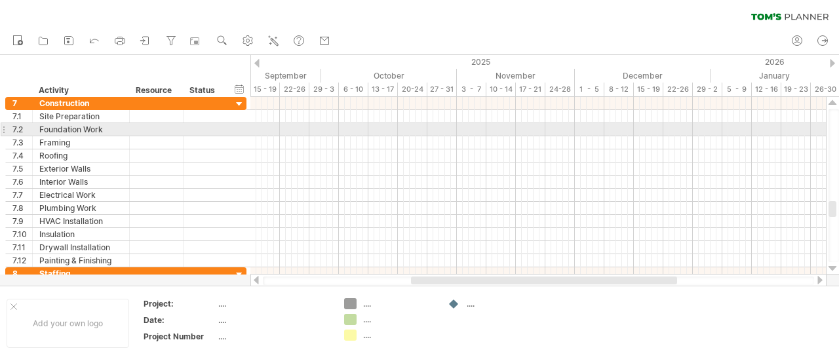  I want to click on div: December 2025, so click(643, 75).